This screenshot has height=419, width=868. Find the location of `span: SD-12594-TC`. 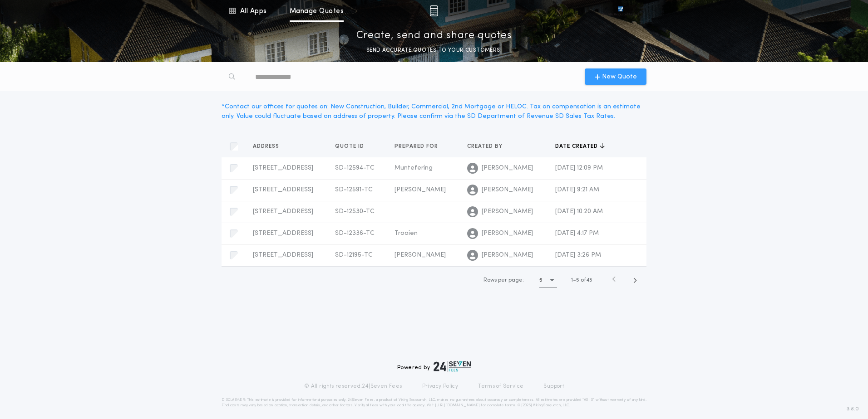

span: SD-12594-TC is located at coordinates (354, 168).